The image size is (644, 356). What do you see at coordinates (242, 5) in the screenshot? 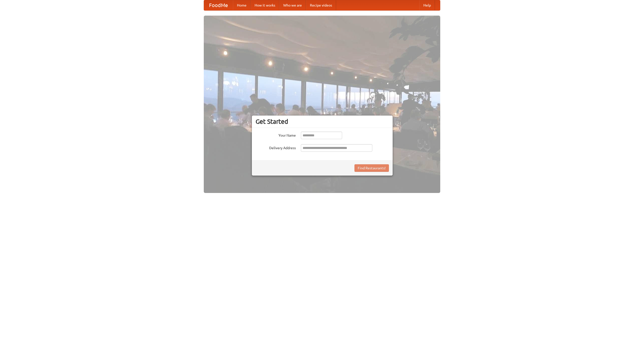
I see `a: Home` at bounding box center [242, 5].